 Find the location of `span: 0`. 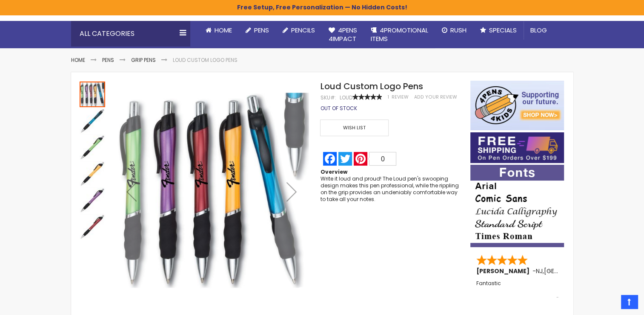

span: 0 is located at coordinates (383, 158).